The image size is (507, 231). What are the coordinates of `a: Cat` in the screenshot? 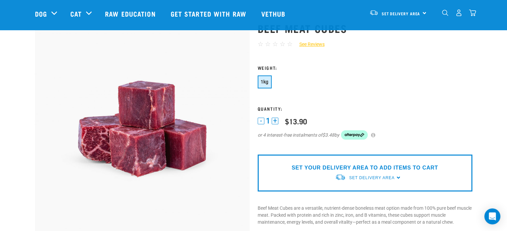 It's located at (76, 14).